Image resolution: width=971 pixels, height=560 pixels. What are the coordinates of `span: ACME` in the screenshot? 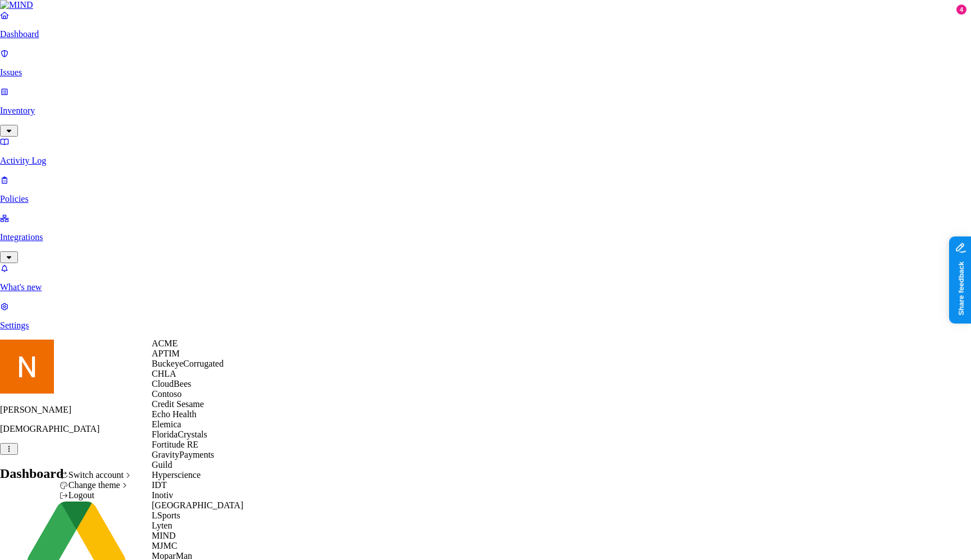 It's located at (165, 343).